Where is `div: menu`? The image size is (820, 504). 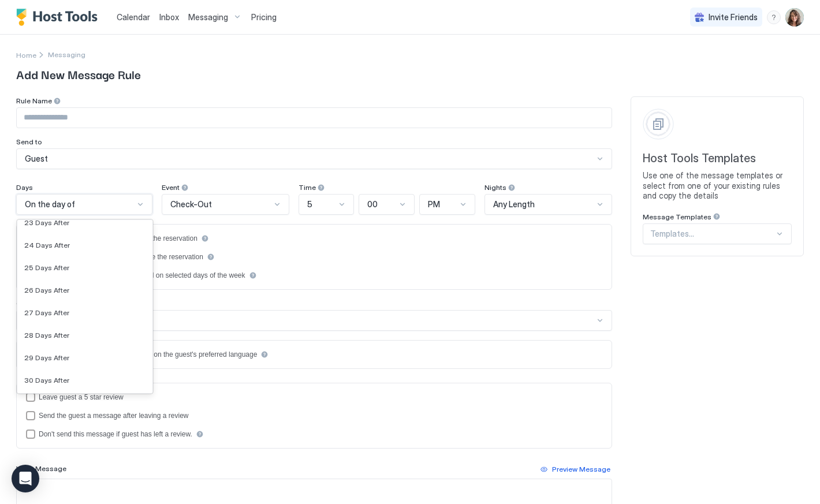 div: menu is located at coordinates (774, 18).